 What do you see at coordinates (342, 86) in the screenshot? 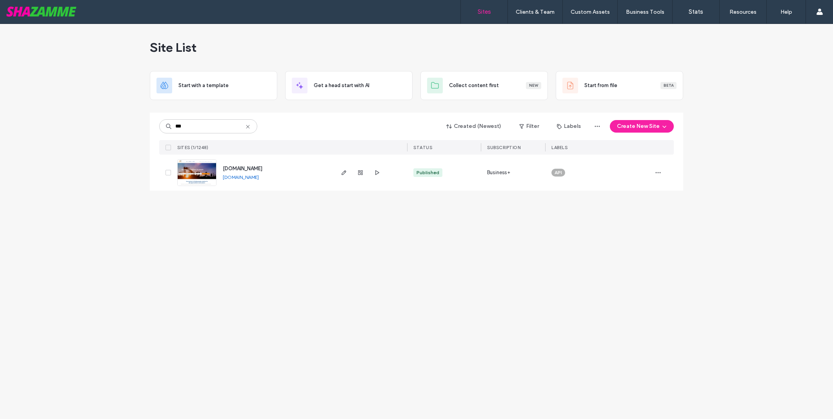
I see `span: Get a head start with AI` at bounding box center [342, 86].